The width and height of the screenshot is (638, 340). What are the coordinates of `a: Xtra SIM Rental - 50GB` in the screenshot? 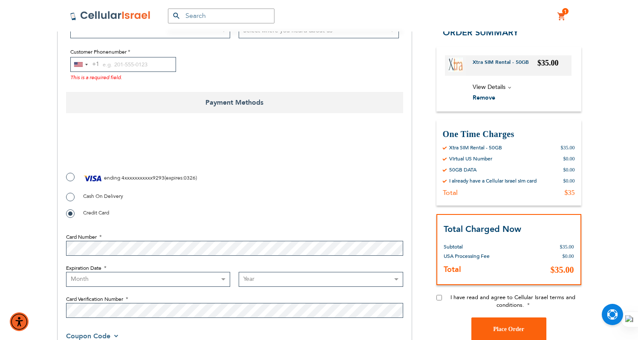 It's located at (503, 66).